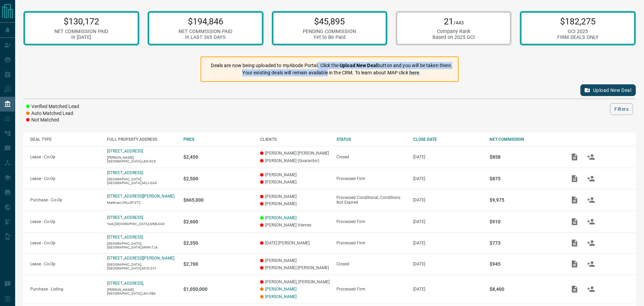 This screenshot has height=306, width=644. I want to click on p: $45,895, so click(329, 21).